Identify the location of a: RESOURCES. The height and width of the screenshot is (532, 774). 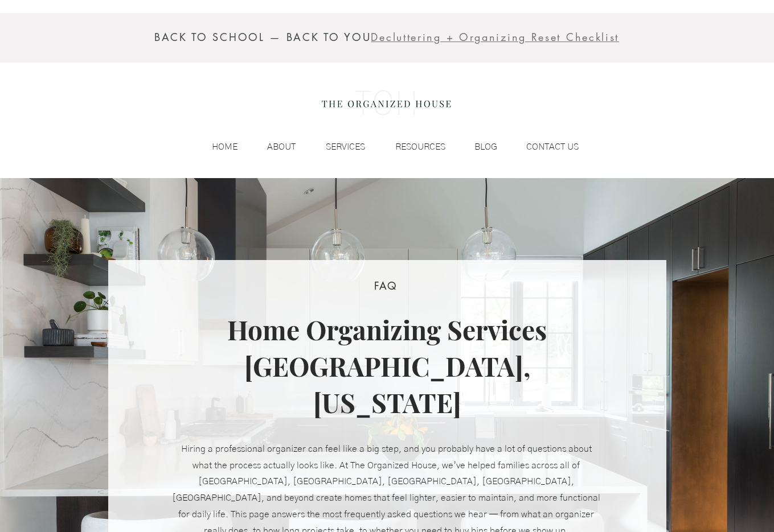
(410, 146).